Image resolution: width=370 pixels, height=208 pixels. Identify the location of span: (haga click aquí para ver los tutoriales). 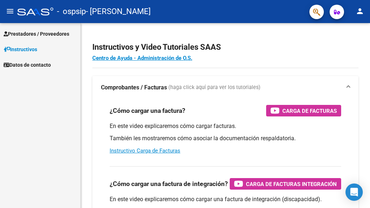
(214, 88).